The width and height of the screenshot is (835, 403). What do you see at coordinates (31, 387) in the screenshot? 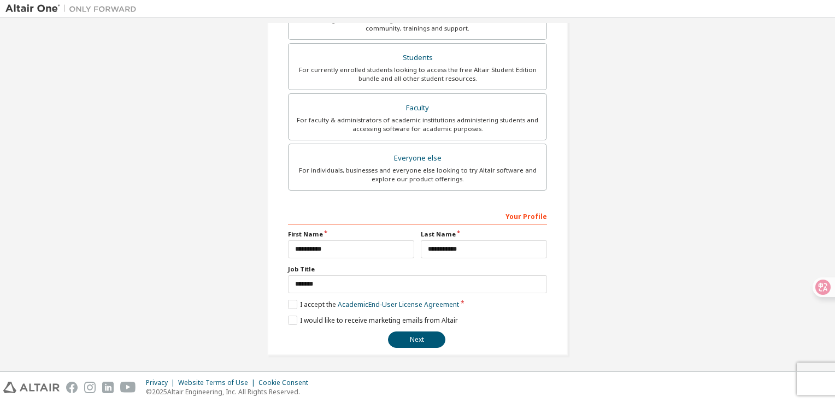
I see `img: altair_logo.svg` at bounding box center [31, 387].